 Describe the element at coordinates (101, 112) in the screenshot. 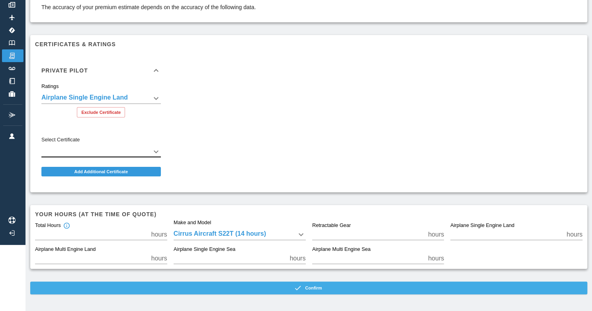

I see `button: Exclude Certificate` at that location.